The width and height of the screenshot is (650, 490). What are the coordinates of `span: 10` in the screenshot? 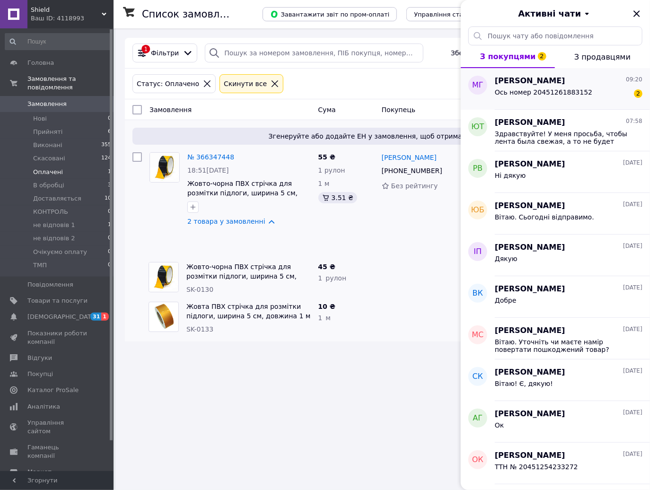 It's located at (108, 199).